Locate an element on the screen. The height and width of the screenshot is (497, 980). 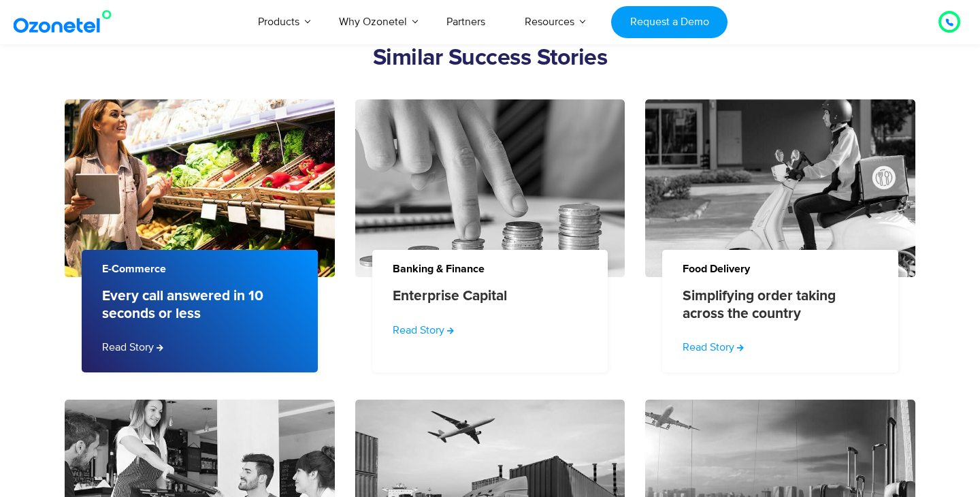
a: Every call answered in 10 seconds or less is located at coordinates (195, 304).